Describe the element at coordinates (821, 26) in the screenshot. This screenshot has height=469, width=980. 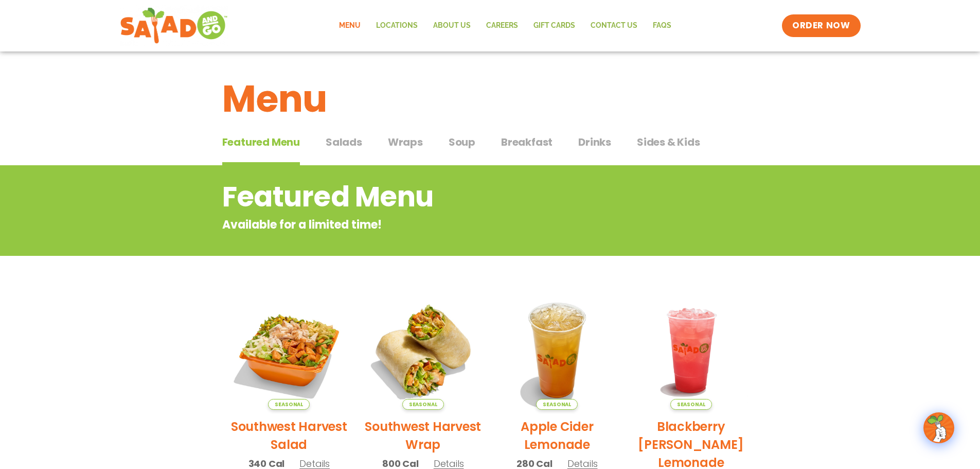
I see `a: ORDER NOW` at that location.